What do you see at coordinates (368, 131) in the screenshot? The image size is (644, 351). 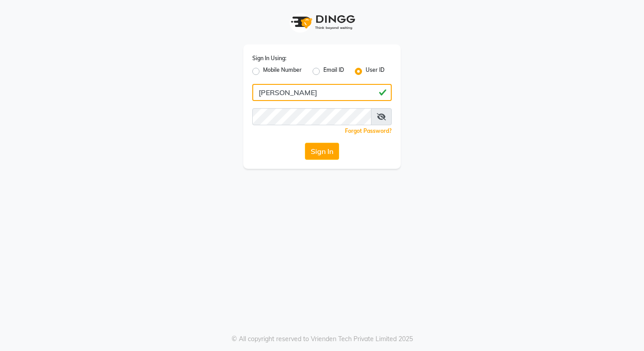 I see `a: Forgot Password?` at bounding box center [368, 131].